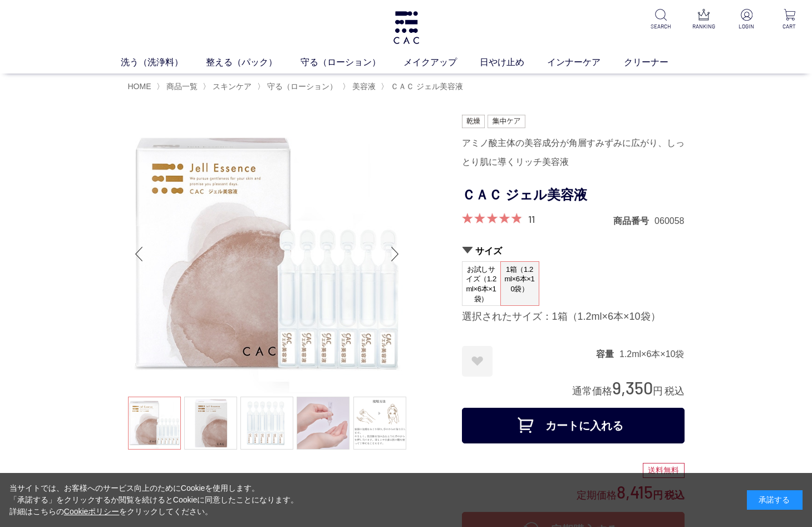 This screenshot has height=527, width=812. What do you see at coordinates (232, 86) in the screenshot?
I see `span: スキンケア` at bounding box center [232, 86].